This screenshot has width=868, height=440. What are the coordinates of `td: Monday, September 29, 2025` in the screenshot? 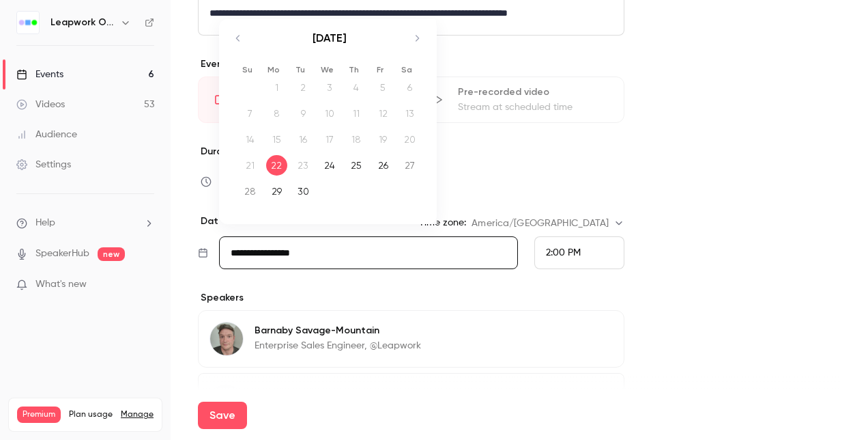 It's located at (276, 191).